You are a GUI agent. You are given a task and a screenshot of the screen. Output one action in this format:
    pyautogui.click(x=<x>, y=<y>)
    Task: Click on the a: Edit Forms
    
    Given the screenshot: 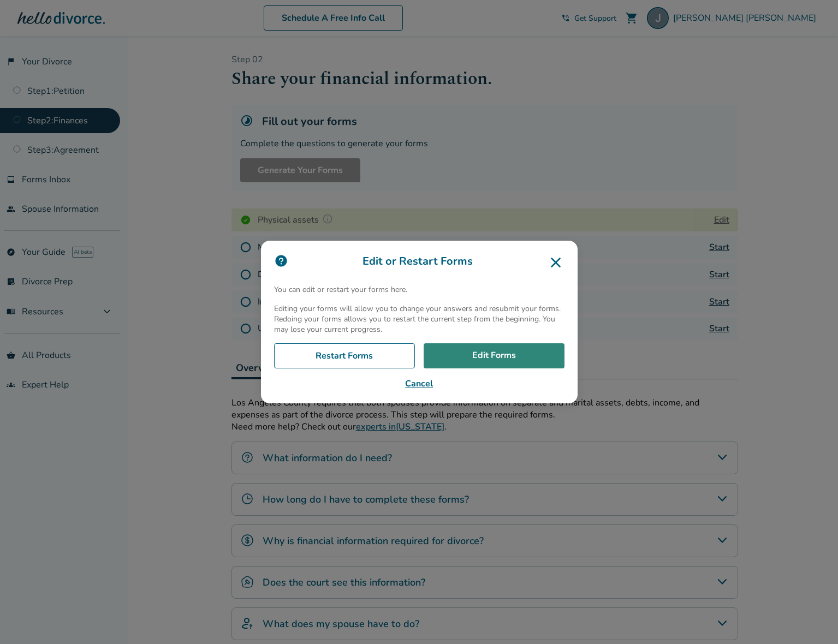 What is the action you would take?
    pyautogui.click(x=494, y=355)
    